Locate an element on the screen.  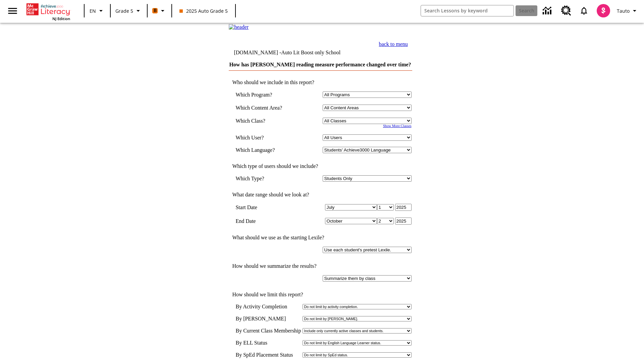
td: Which Language? is located at coordinates (265, 150).